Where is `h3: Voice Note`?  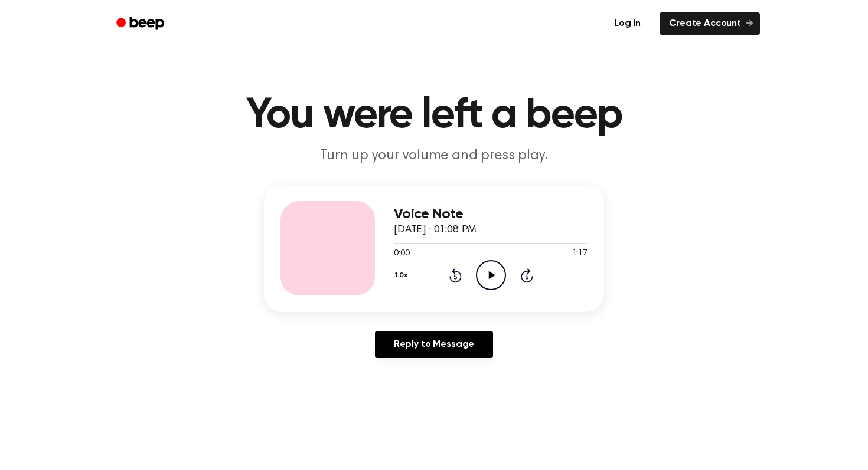 h3: Voice Note is located at coordinates (490, 214).